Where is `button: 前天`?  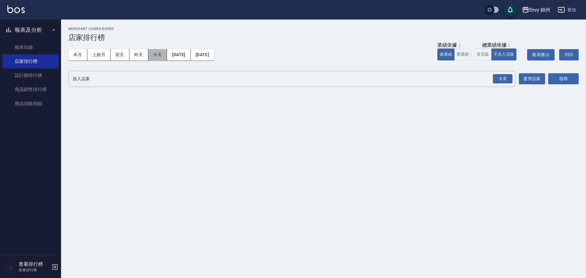
button: 前天 is located at coordinates (120, 55).